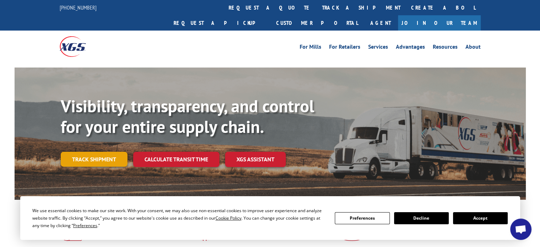  I want to click on a: XGS ASSISTANT, so click(255, 159).